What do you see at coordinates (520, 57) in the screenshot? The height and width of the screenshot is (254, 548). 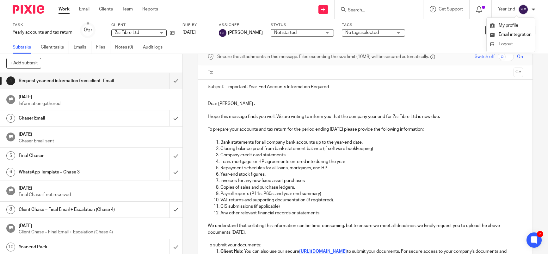 I see `span: On` at bounding box center [520, 57].